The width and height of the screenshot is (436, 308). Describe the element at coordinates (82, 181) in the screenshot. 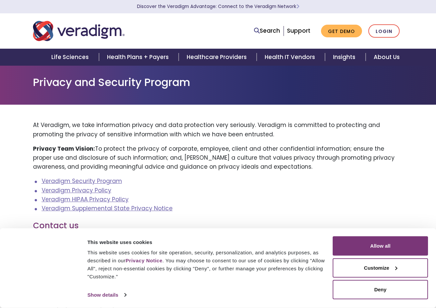

I see `a: Veradigm Security Program` at that location.